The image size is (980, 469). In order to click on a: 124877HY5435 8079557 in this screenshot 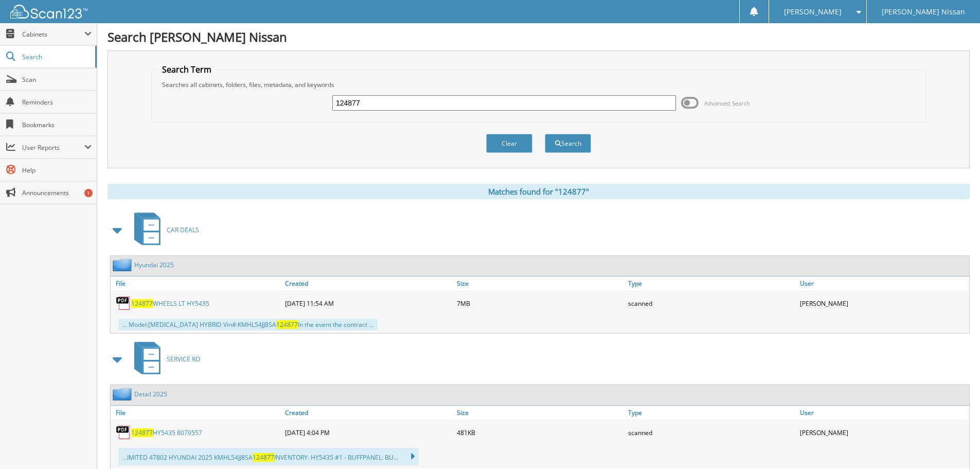, I will do `click(167, 432)`.